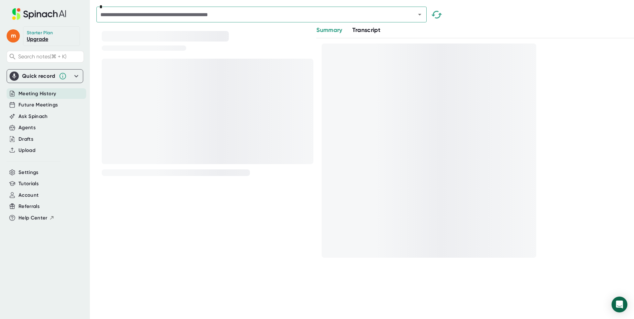  What do you see at coordinates (33, 117) in the screenshot?
I see `button: Ask Spinach` at bounding box center [33, 117].